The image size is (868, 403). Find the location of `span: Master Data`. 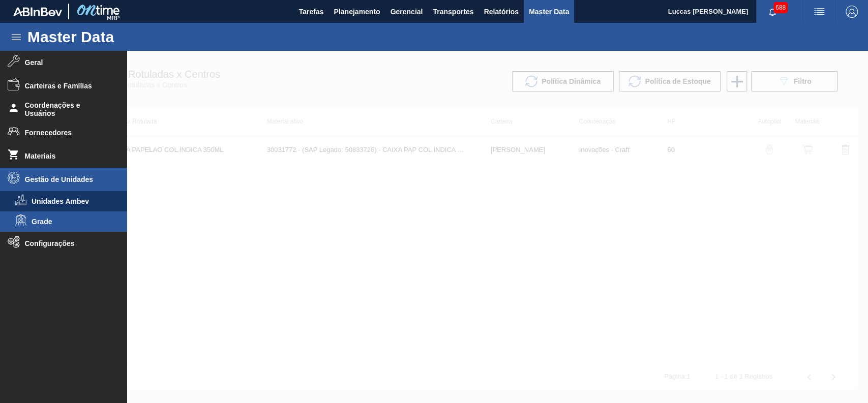

span: Master Data is located at coordinates (549, 12).